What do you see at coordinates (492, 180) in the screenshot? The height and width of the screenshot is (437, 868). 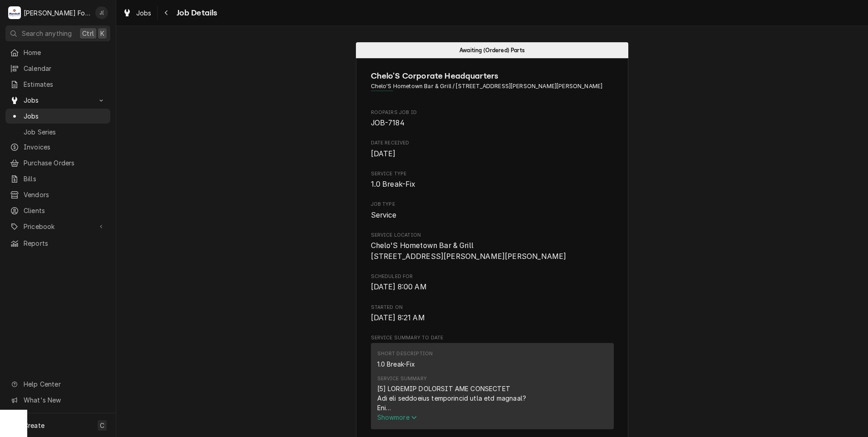 I see `div: Service Type` at bounding box center [492, 180].